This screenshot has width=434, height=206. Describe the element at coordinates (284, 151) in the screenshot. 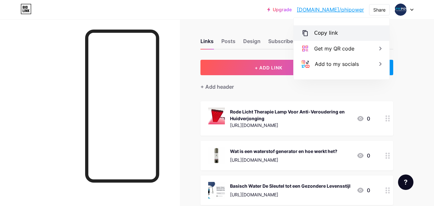

I see `div: Wat is een waterstof generator en hoe werkt het?` at that location.